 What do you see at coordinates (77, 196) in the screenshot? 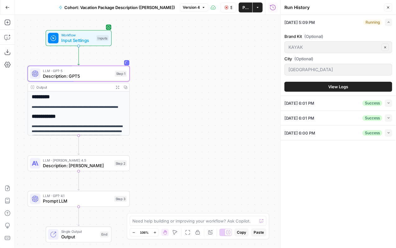
I see `span: LLM · GPT-4.1` at bounding box center [77, 196].